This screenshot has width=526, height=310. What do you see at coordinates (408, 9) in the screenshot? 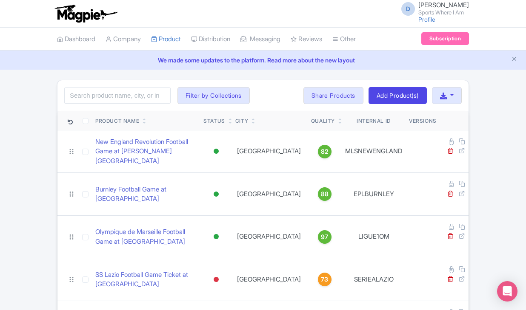
I see `span: D` at bounding box center [408, 9].